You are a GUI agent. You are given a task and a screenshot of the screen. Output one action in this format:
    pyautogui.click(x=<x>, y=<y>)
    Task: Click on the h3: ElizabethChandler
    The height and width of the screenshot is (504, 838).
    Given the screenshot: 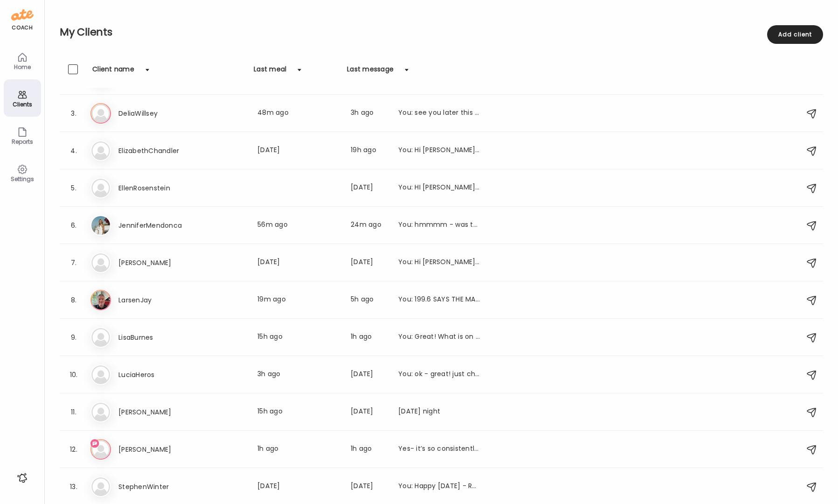 What is the action you would take?
    pyautogui.click(x=159, y=151)
    